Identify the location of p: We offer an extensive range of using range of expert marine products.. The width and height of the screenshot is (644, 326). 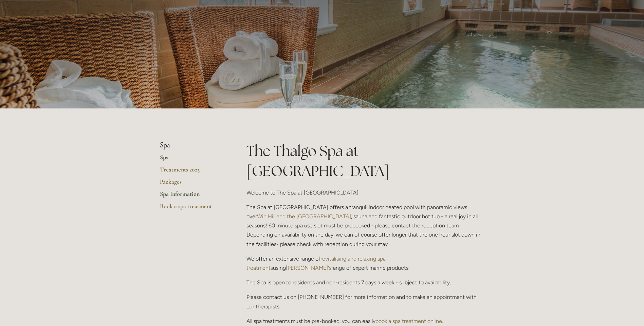
(365, 263).